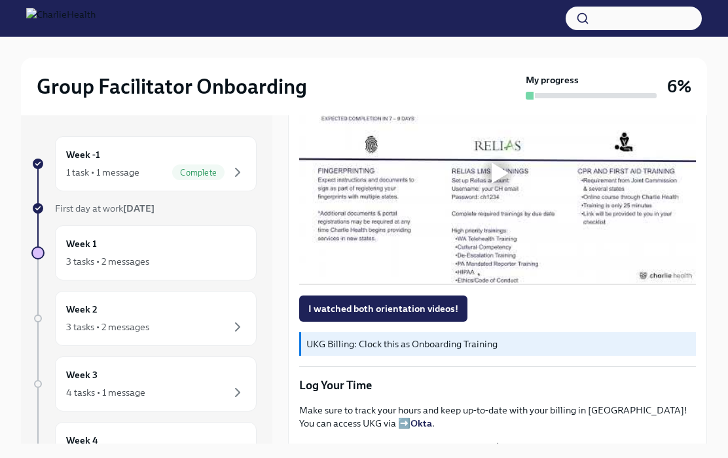 Image resolution: width=728 pixels, height=458 pixels. What do you see at coordinates (198, 172) in the screenshot?
I see `span: Complete` at bounding box center [198, 172].